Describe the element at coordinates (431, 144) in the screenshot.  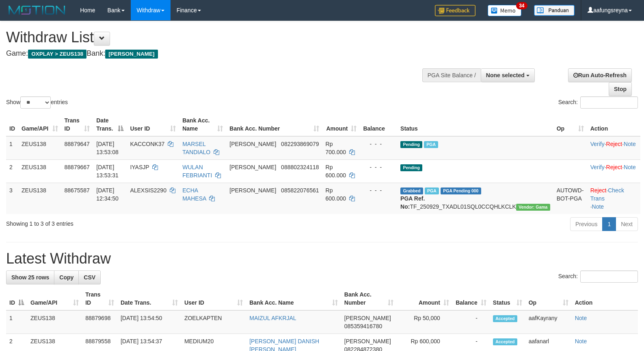
I see `span: Marked by aafanarl` at that location.